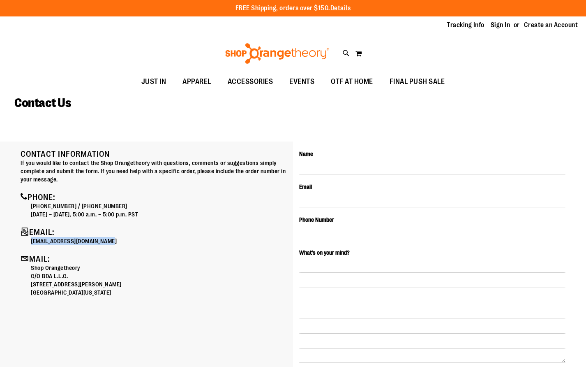  I want to click on span: FINAL PUSH SALE, so click(417, 81).